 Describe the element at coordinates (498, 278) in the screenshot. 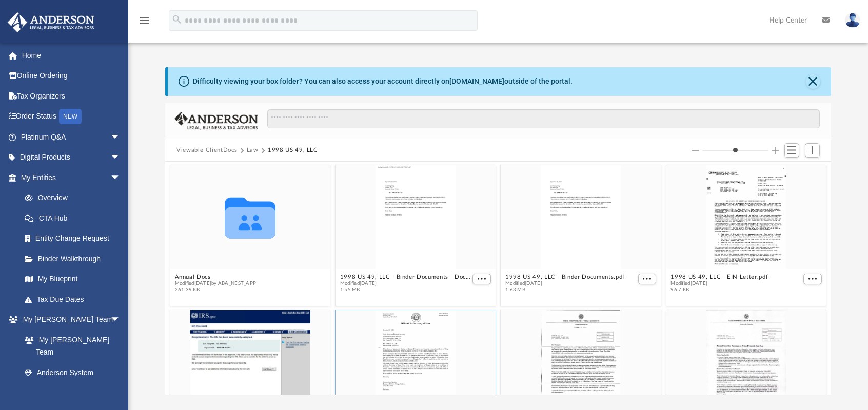

I see `div: grid` at that location.